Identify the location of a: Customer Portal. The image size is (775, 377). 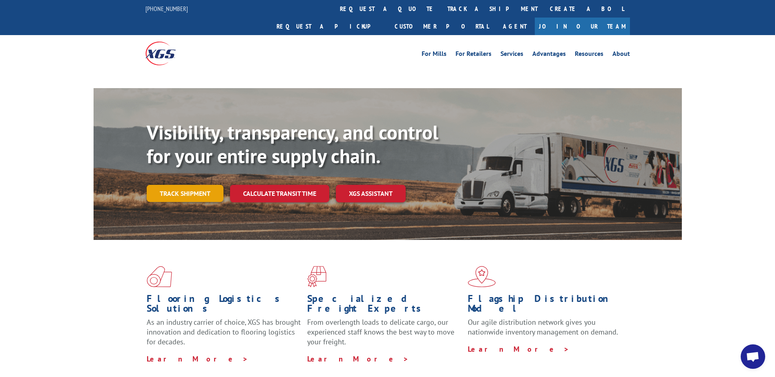
(441, 26).